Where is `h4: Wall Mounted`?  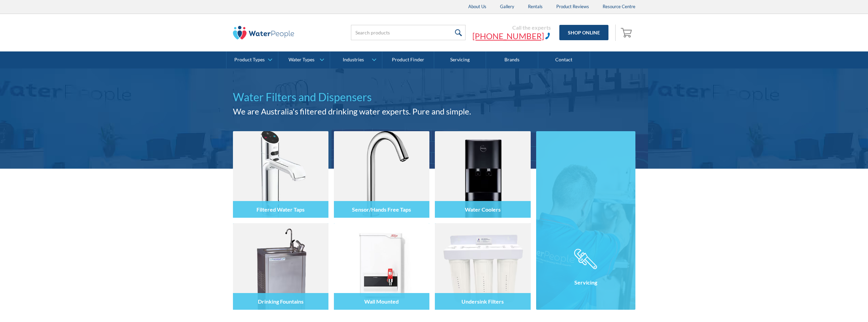 h4: Wall Mounted is located at coordinates (381, 301).